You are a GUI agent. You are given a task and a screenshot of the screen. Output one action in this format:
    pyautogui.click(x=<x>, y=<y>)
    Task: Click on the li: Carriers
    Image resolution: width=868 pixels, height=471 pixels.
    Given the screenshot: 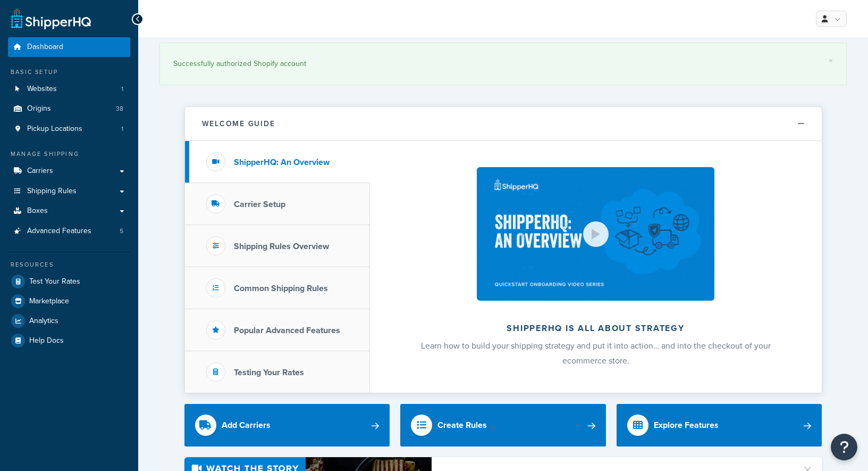 What is the action you would take?
    pyautogui.click(x=69, y=171)
    